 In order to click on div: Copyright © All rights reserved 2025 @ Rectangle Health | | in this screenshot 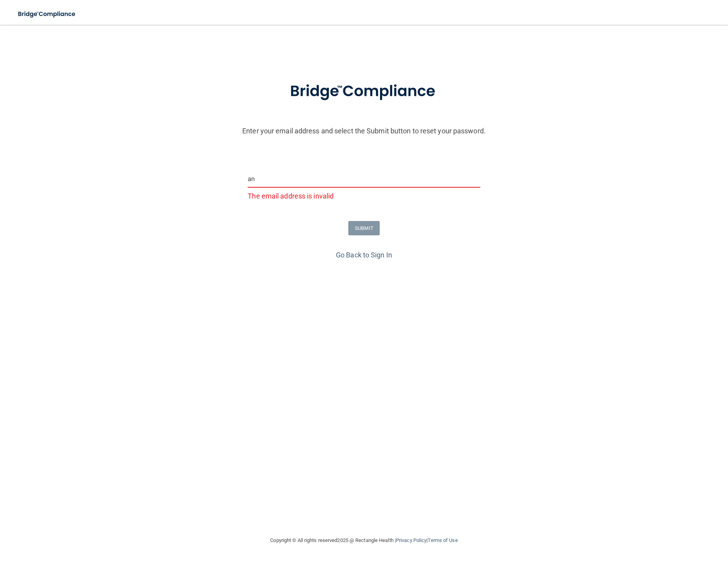, I will do `click(364, 540)`.